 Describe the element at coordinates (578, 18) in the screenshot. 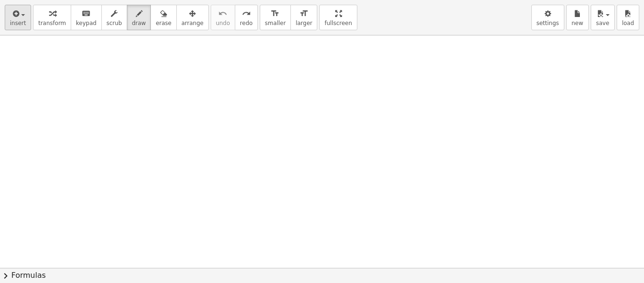

I see `button: new` at that location.